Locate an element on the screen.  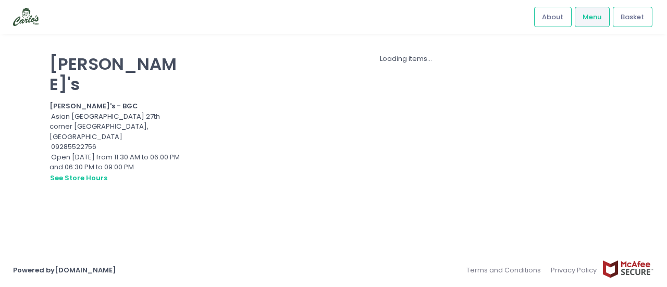
button: see store hours is located at coordinates (79, 178).